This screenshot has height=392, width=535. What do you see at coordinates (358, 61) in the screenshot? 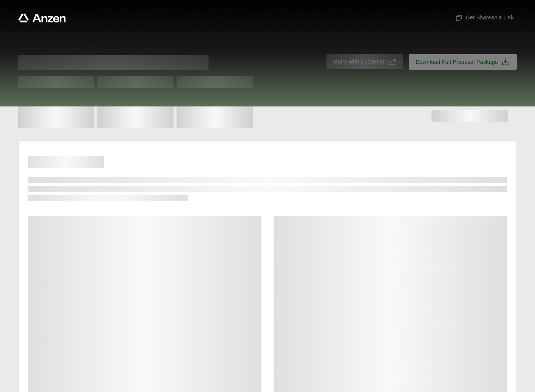
I see `span: Share with Customer` at bounding box center [358, 61].